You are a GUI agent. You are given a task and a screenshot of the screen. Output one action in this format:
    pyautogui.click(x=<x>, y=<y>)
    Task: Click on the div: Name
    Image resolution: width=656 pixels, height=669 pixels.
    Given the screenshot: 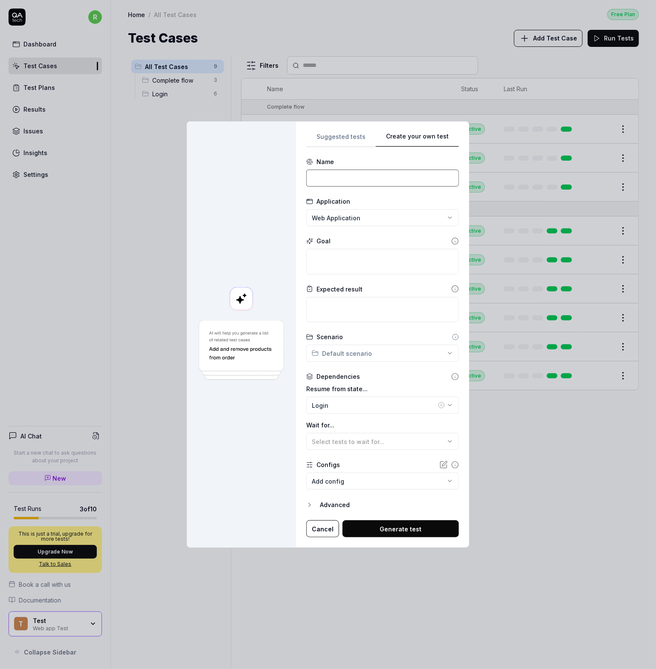 What is the action you would take?
    pyautogui.click(x=325, y=162)
    